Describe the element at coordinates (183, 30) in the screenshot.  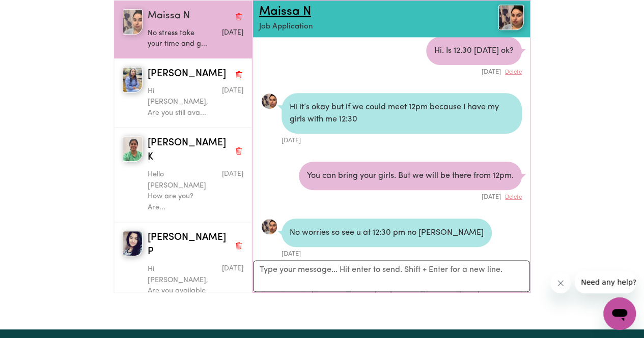
I see `button: Maissa NMaissa NDelete conversationNo stress take your time and g...Message sent on September 2, ...` at that location.